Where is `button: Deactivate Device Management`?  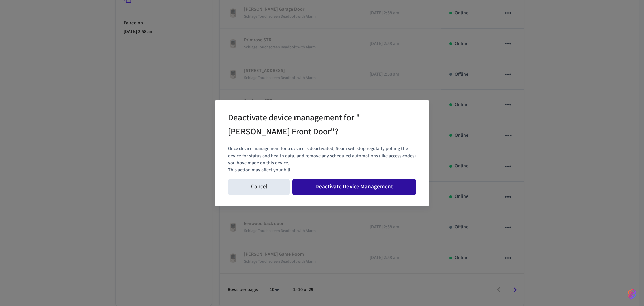 button: Deactivate Device Management is located at coordinates (354, 187).